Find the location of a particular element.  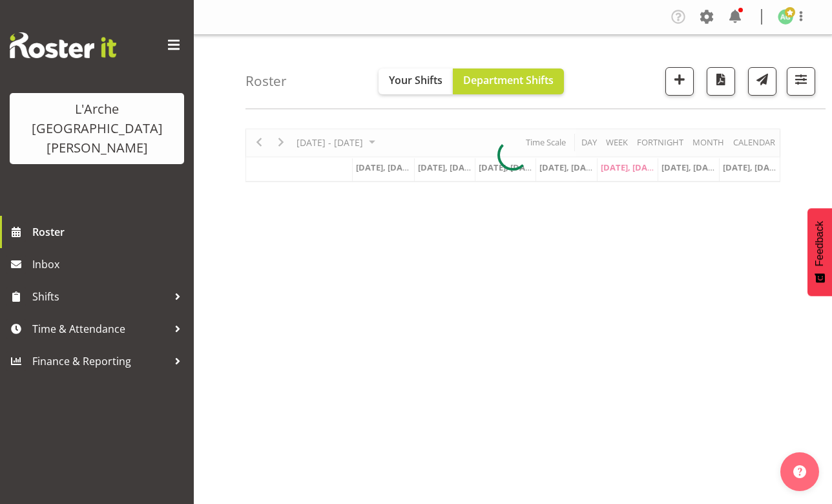

span: Roster is located at coordinates (109, 232).